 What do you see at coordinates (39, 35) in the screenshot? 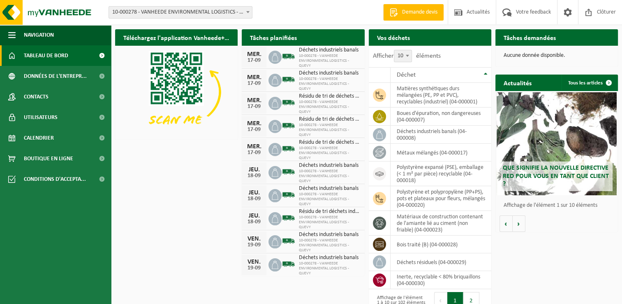
I see `span: Navigation` at bounding box center [39, 35].